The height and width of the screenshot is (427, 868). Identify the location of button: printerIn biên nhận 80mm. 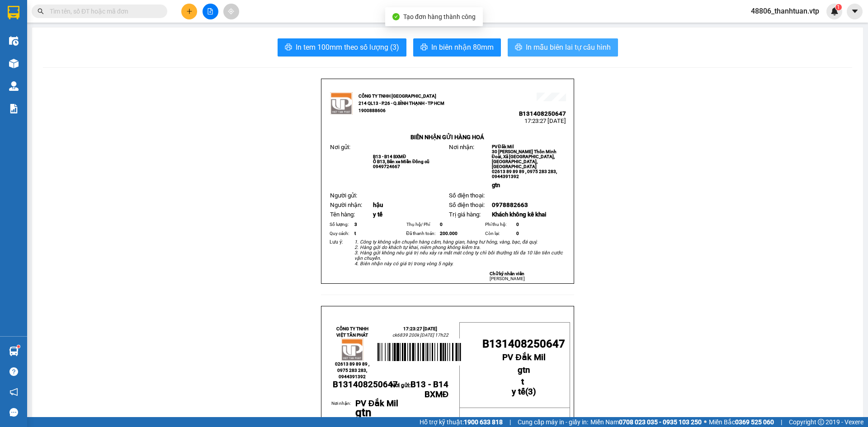
(457, 47).